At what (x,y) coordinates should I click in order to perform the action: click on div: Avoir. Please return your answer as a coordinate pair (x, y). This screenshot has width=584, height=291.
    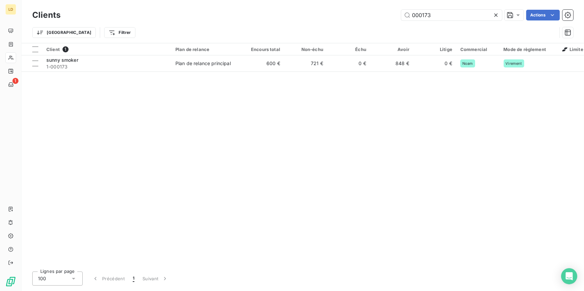
    Looking at the image, I should click on (392, 49).